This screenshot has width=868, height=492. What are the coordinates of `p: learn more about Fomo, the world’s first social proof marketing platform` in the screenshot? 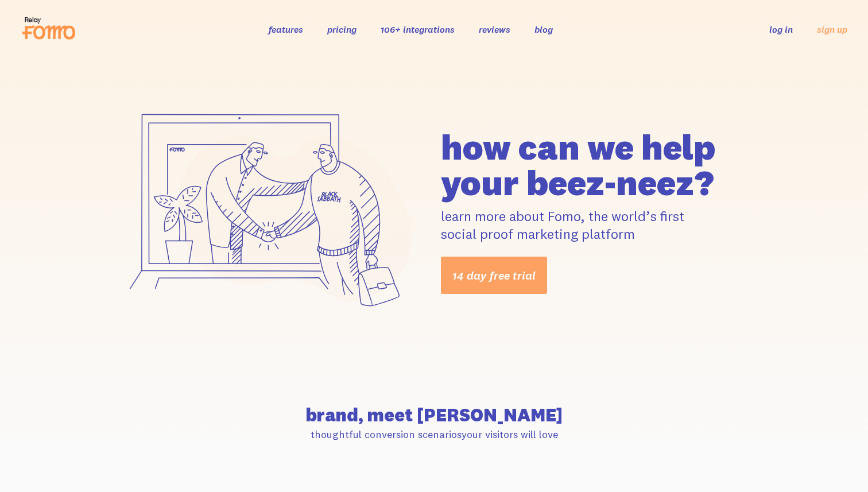 It's located at (597, 225).